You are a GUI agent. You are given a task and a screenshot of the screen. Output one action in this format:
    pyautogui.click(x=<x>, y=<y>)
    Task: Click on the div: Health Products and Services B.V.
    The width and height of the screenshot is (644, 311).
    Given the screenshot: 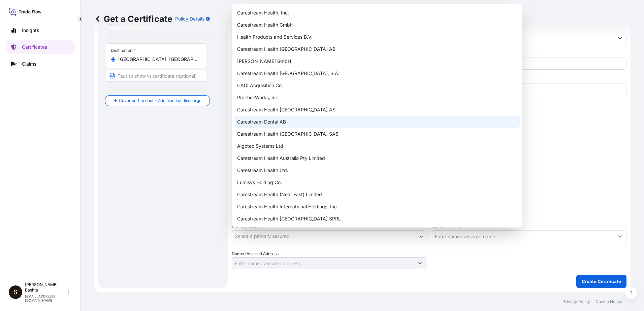 What is the action you would take?
    pyautogui.click(x=377, y=37)
    